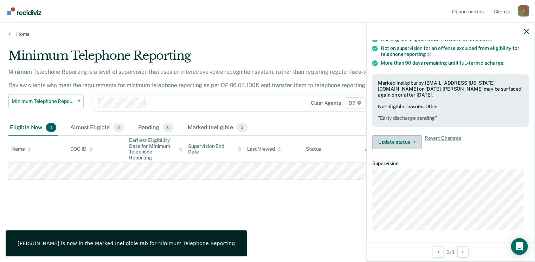 This screenshot has height=262, width=535. I want to click on div: Assigned to, so click(381, 149).